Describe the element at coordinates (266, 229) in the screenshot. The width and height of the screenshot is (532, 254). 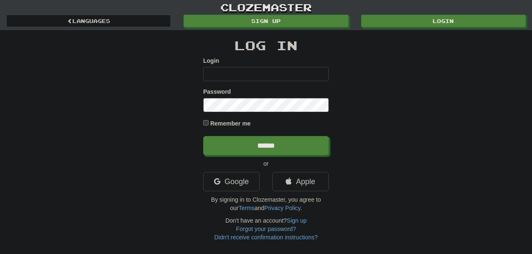
I see `div: Don't have an account?` at that location.